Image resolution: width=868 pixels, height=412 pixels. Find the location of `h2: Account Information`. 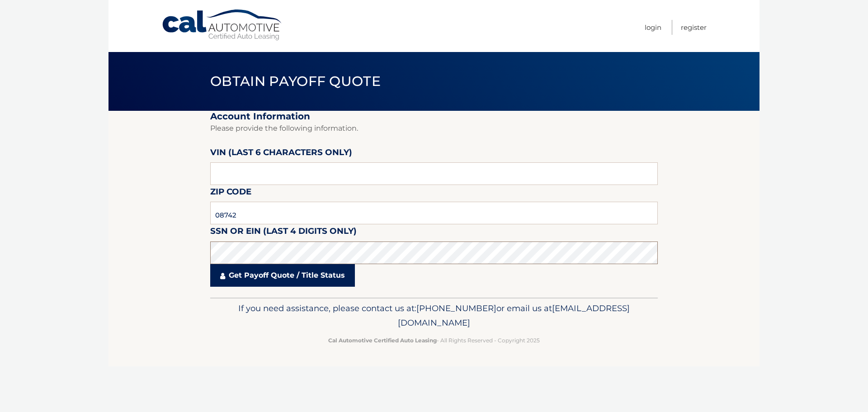

h2: Account Information is located at coordinates (434, 116).